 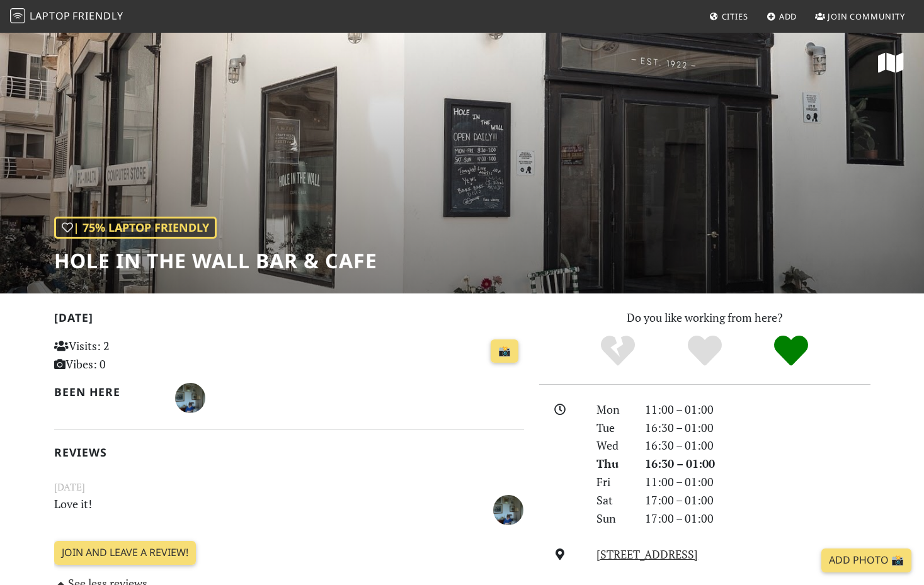 I want to click on span: Friendly, so click(x=97, y=16).